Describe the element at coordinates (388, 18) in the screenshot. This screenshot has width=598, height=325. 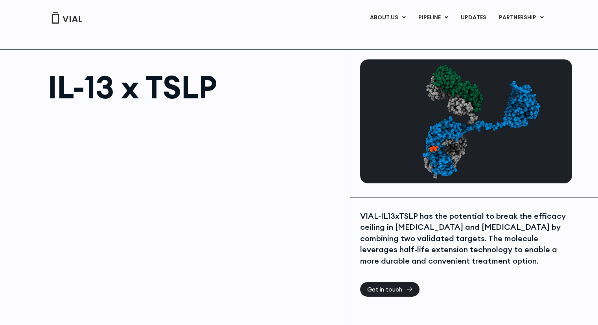
I see `a: ABOUT USMenu Toggle` at that location.